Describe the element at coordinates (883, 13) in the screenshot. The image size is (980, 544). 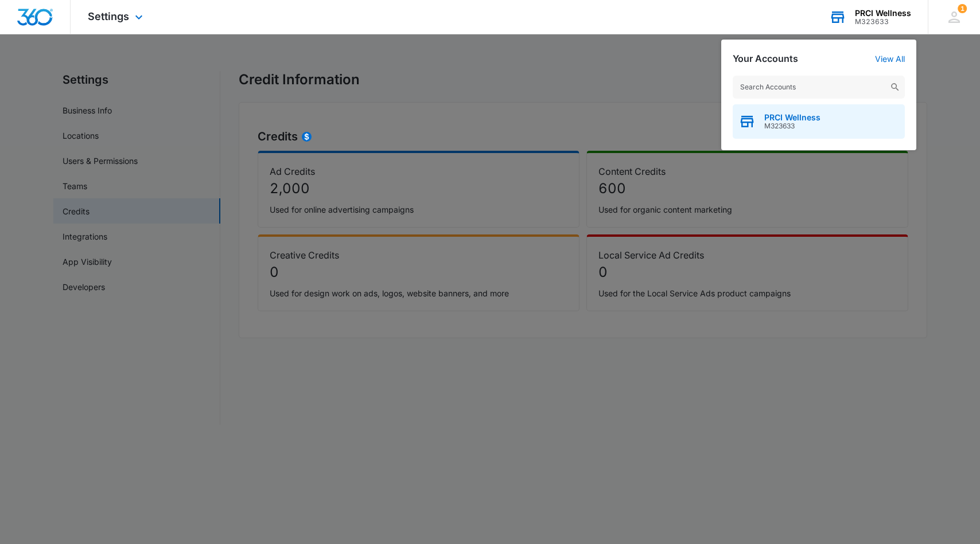
I see `div: account name` at that location.